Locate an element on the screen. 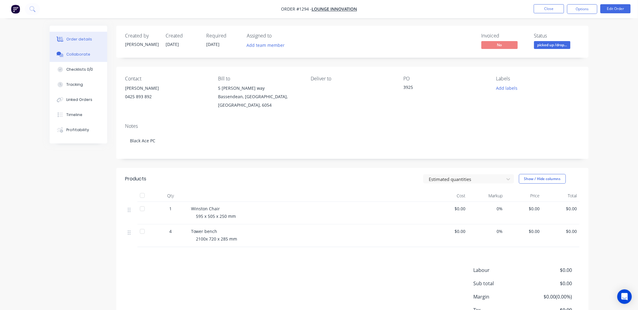 This screenshot has width=638, height=310. div: Total is located at coordinates (560, 196).